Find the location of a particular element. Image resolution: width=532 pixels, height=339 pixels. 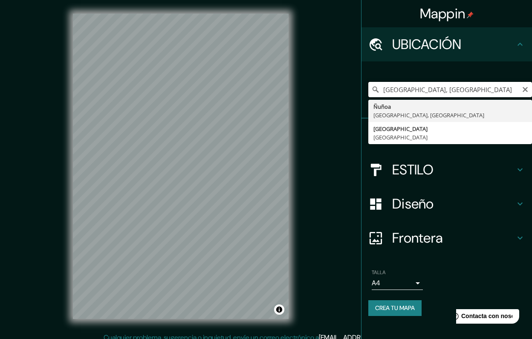

h4: Frontera is located at coordinates (453, 238).